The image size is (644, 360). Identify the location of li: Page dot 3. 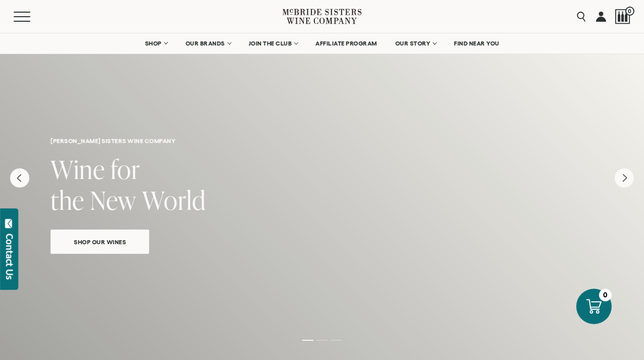
(336, 340).